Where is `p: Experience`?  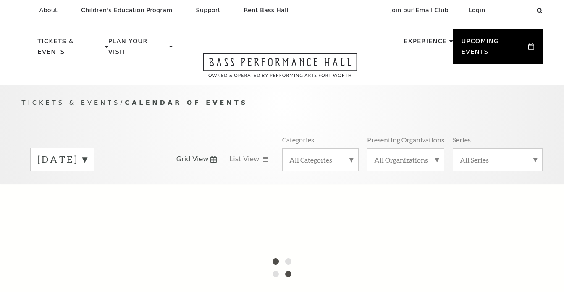
p: Experience is located at coordinates (425, 44).